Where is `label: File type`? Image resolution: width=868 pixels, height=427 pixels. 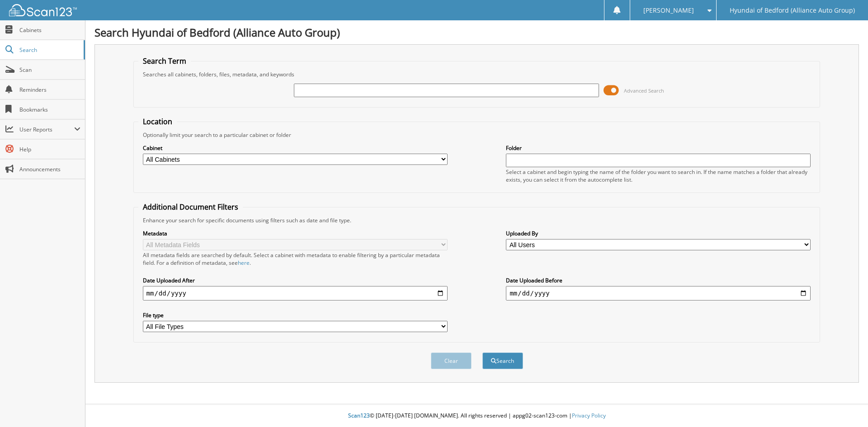 label: File type is located at coordinates (296, 315).